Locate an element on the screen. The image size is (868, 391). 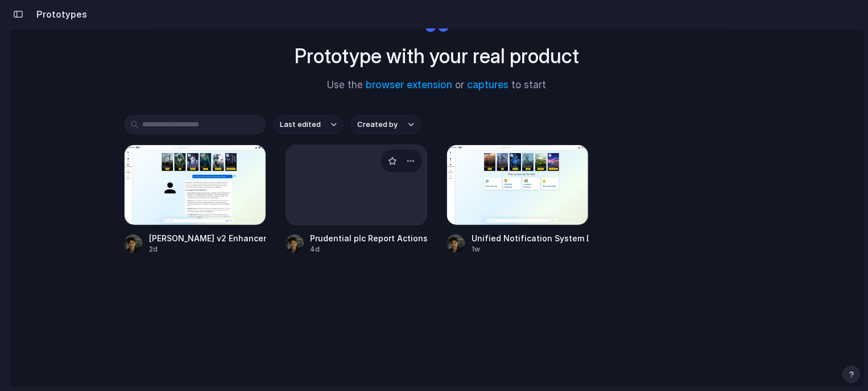
a: captures is located at coordinates (488, 85).